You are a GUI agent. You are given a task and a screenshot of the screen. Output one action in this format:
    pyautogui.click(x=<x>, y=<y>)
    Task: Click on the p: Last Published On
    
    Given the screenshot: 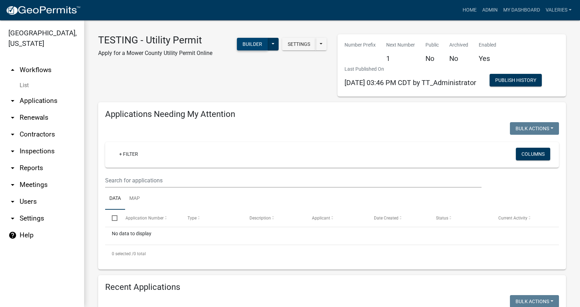 What is the action you would take?
    pyautogui.click(x=410, y=69)
    